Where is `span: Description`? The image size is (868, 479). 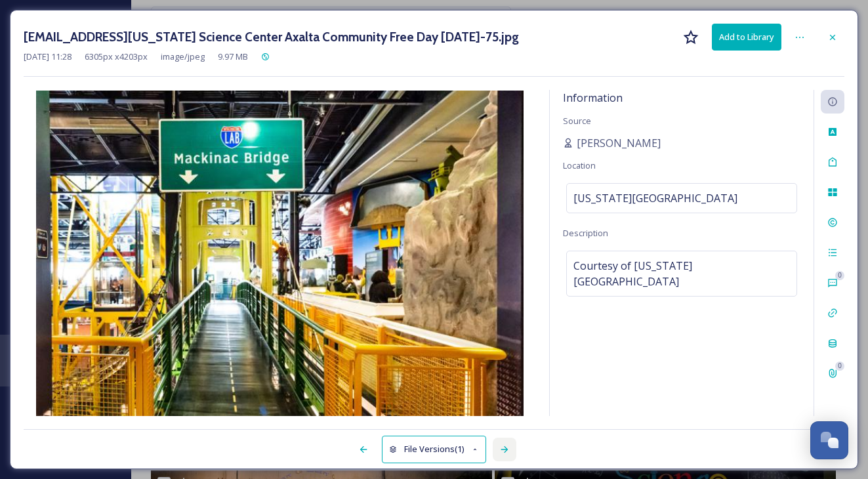
span: Description is located at coordinates (585, 233).